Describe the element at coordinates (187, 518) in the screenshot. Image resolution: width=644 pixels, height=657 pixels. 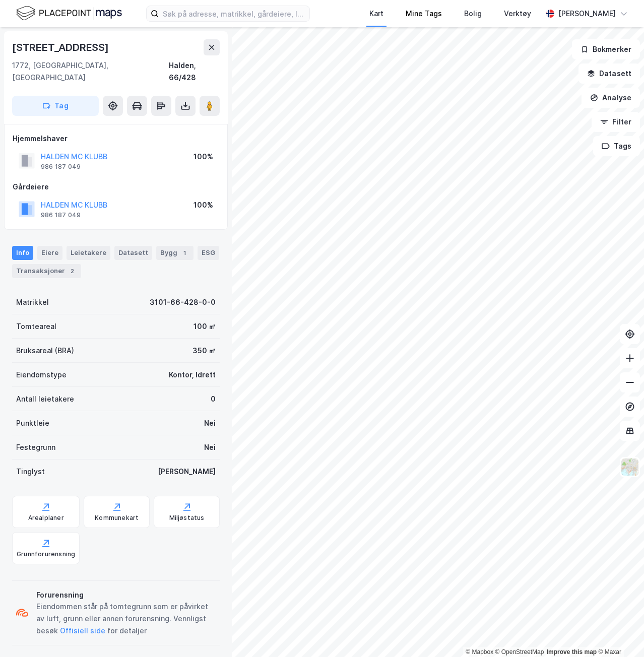
I see `div: Miljøstatus` at that location.